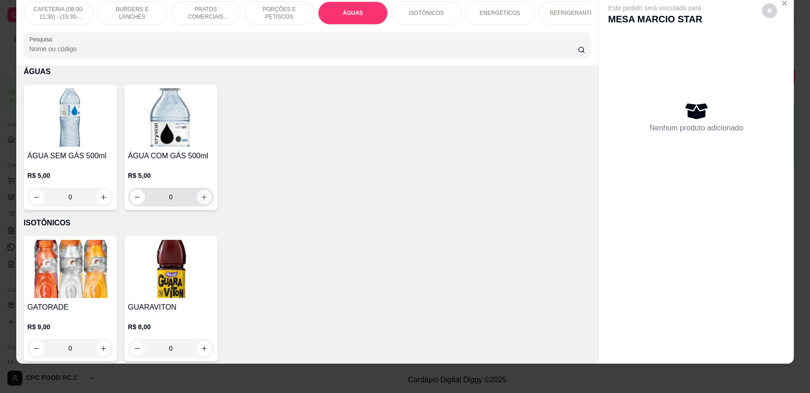  I want to click on p: PORÇÕES E PETISCOS, so click(279, 13).